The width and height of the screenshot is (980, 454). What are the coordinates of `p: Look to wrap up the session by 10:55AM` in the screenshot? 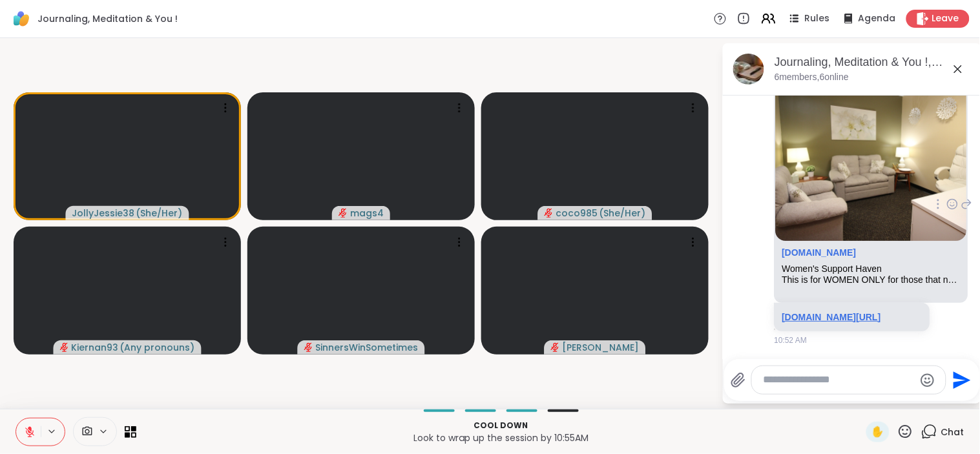 It's located at (501, 438).